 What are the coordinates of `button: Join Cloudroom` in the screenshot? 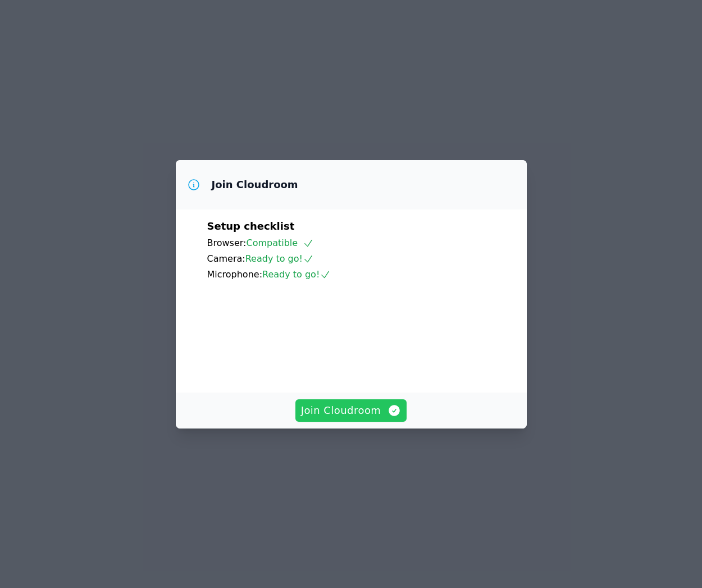 It's located at (351, 410).